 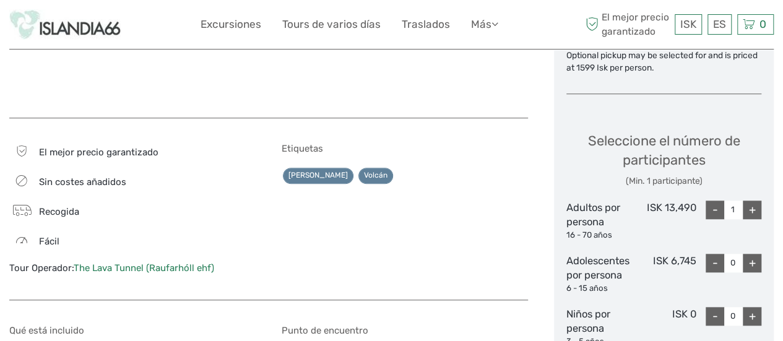 What do you see at coordinates (688, 24) in the screenshot?
I see `span: ISK` at bounding box center [688, 24].